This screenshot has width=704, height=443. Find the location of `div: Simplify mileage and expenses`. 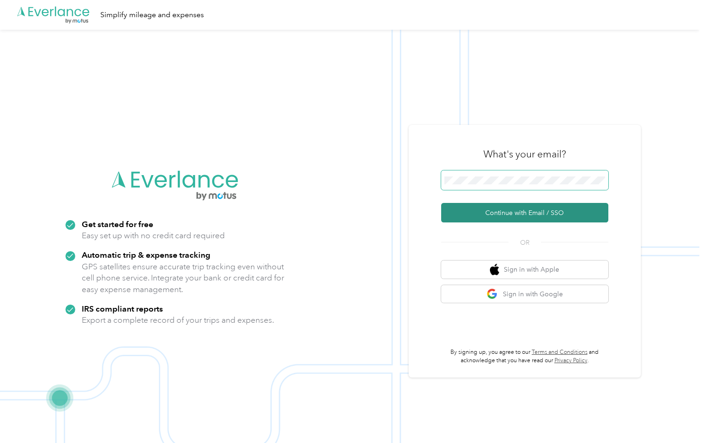

div: Simplify mileage and expenses is located at coordinates (152, 15).